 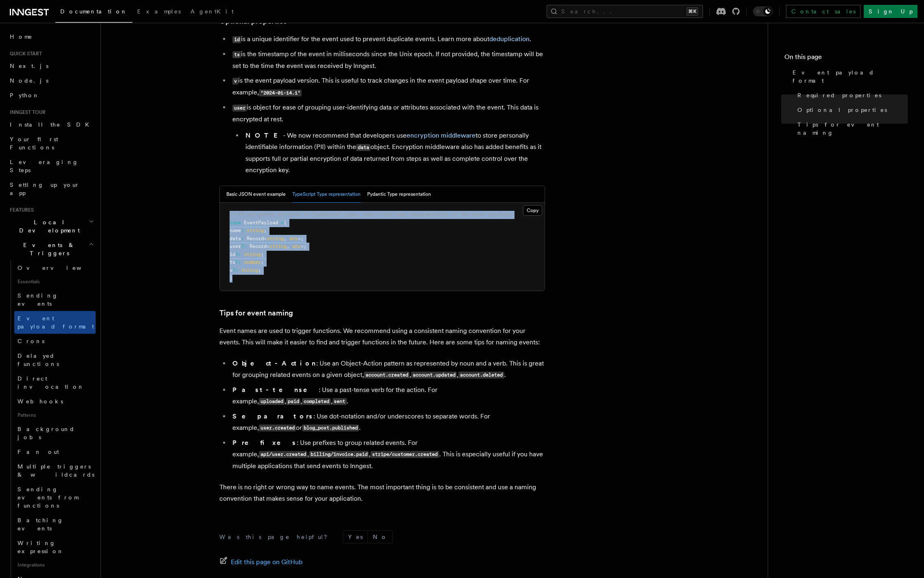 What do you see at coordinates (55, 341) in the screenshot?
I see `a: Crons` at bounding box center [55, 341].